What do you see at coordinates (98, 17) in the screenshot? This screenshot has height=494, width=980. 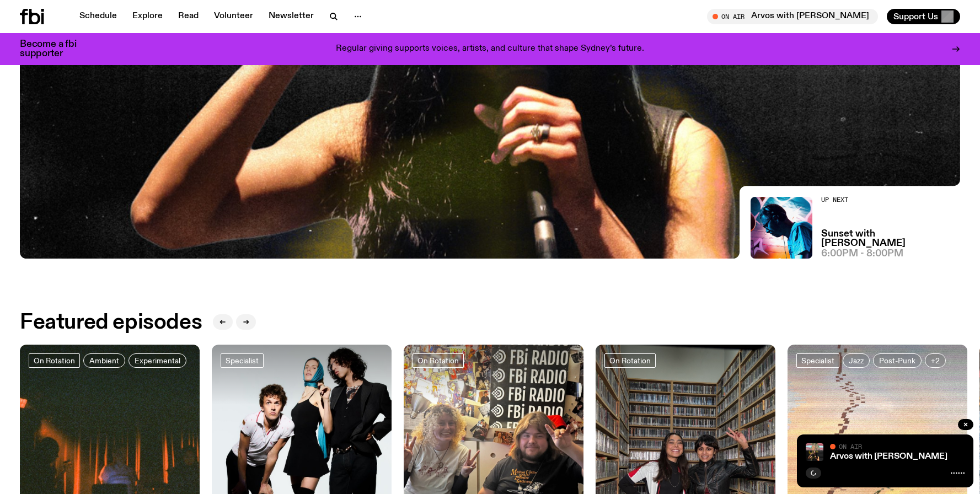 I see `a: Schedule` at bounding box center [98, 17].